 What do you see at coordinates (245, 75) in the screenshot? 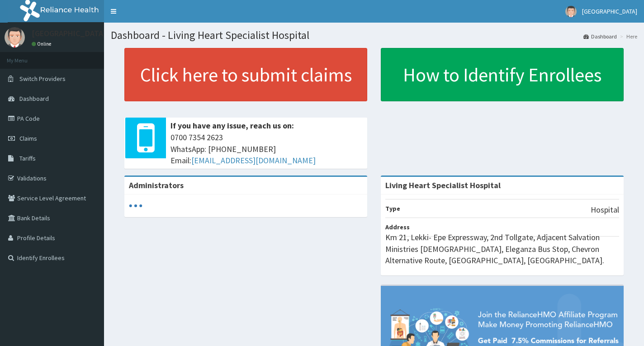
I see `a: Click here to submit claims` at bounding box center [245, 75].